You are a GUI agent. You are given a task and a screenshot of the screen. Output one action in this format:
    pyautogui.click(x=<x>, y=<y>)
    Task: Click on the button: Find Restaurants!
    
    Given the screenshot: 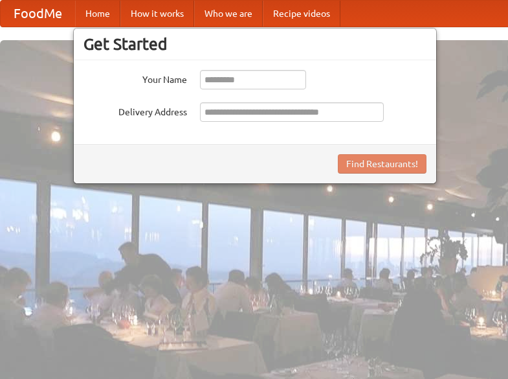 What is the action you would take?
    pyautogui.click(x=382, y=164)
    